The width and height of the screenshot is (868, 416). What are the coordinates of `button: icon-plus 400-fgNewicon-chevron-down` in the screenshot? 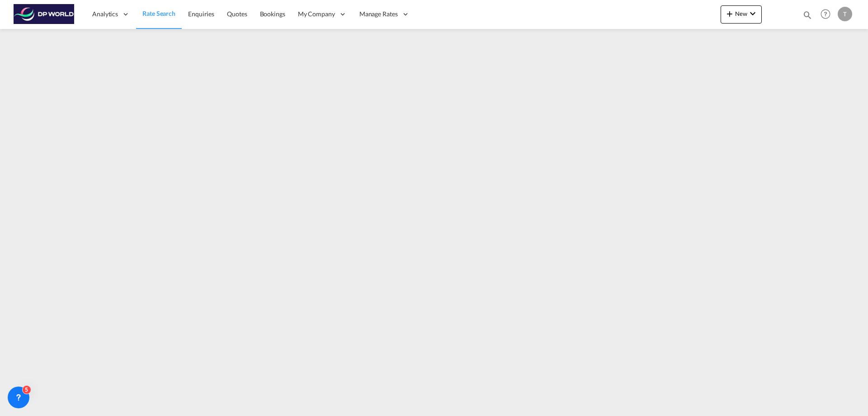 It's located at (741, 15).